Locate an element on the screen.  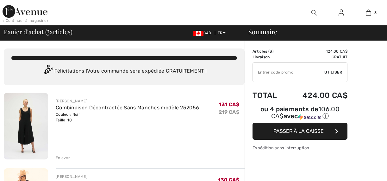
span: CAD is located at coordinates (203, 33).